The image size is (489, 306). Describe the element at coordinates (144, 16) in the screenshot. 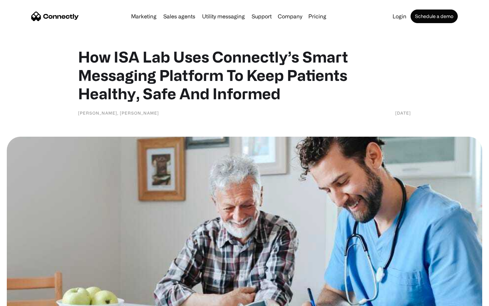

I see `a: Marketing` at that location.